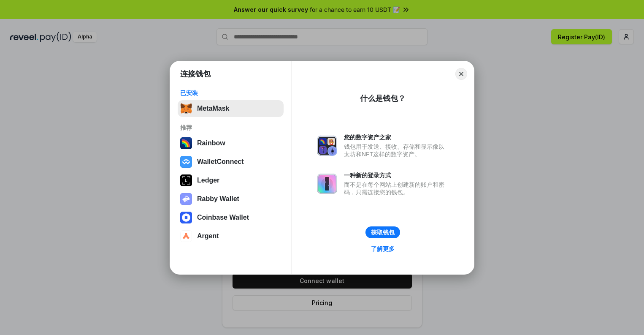 The width and height of the screenshot is (644, 335). Describe the element at coordinates (218, 199) in the screenshot. I see `div: Rabby Wallet` at that location.